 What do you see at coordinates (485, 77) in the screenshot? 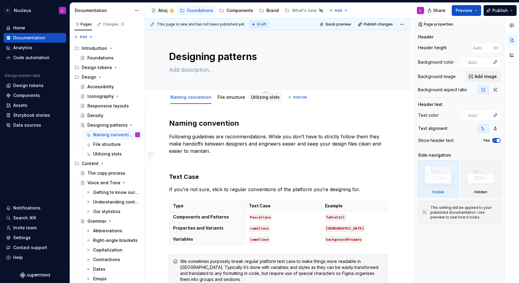
I see `span: Add image` at bounding box center [485, 77].